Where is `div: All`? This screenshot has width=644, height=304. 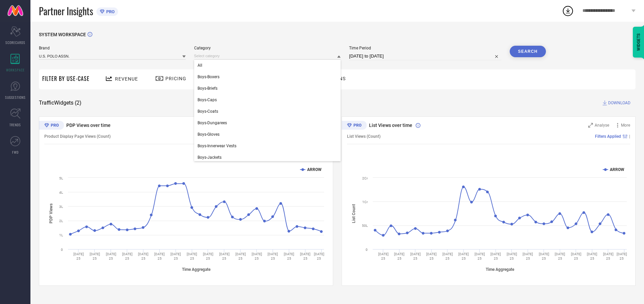 div: All is located at coordinates (268, 66).